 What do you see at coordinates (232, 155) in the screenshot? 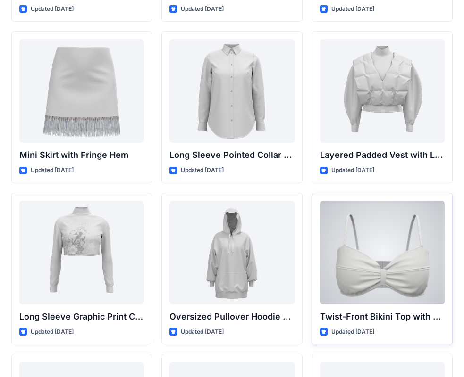
I see `p: Long Sleeve Pointed Collar Button-Up Shirt` at bounding box center [232, 155].